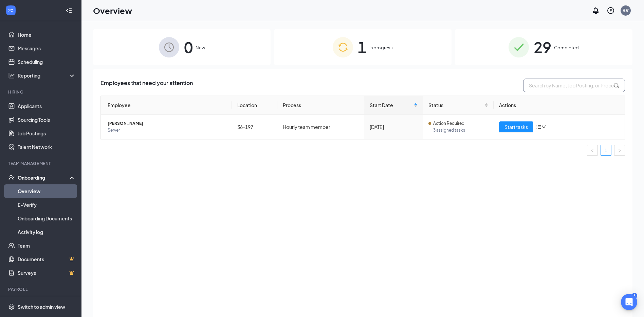 This screenshot has width=644, height=317. What do you see at coordinates (47, 75) in the screenshot?
I see `div: Reporting` at bounding box center [47, 75].